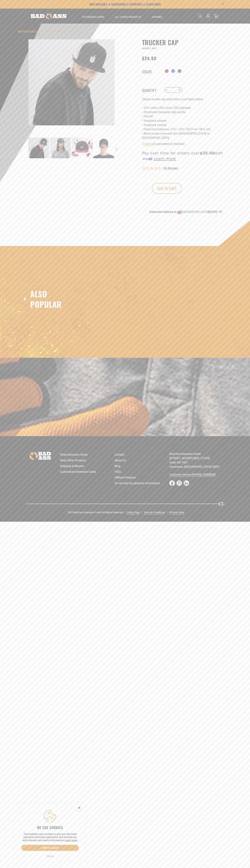 Image resolution: width=250 pixels, height=868 pixels. I want to click on a: Shipping & Returns, so click(87, 466).